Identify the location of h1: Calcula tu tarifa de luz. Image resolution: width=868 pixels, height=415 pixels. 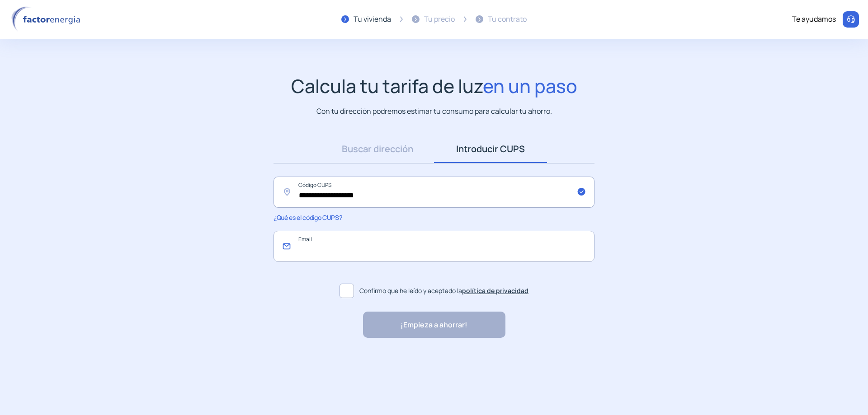
(434, 86).